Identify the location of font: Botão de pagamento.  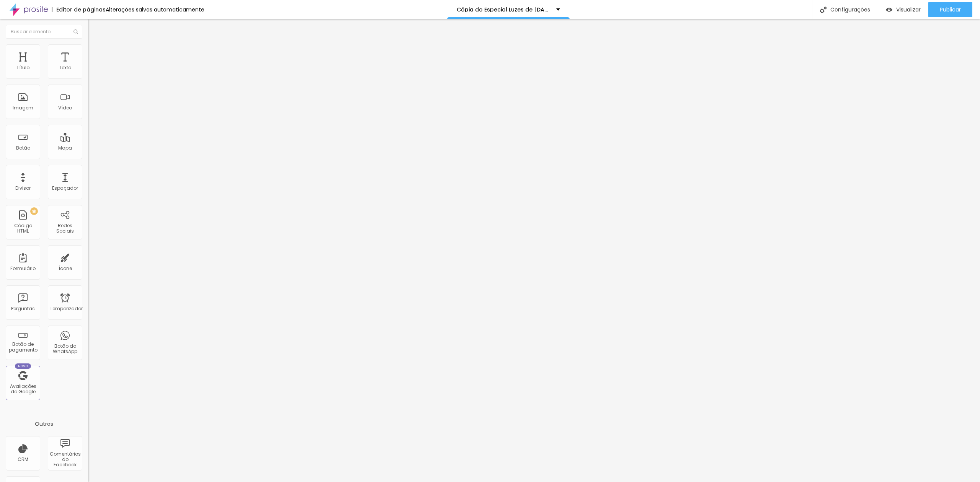
(23, 346).